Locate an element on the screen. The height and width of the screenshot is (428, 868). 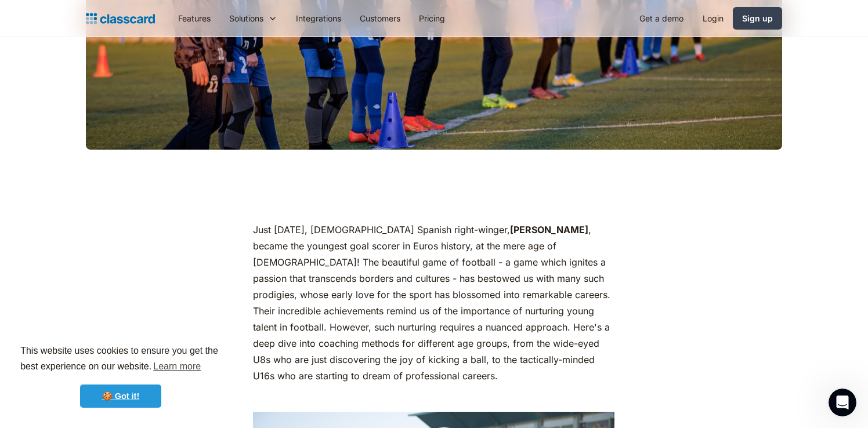
a: Features is located at coordinates (195, 18).